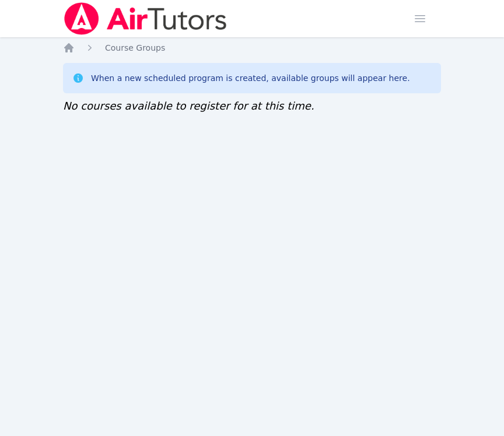 The height and width of the screenshot is (436, 504). I want to click on img: Air Tutors, so click(145, 19).